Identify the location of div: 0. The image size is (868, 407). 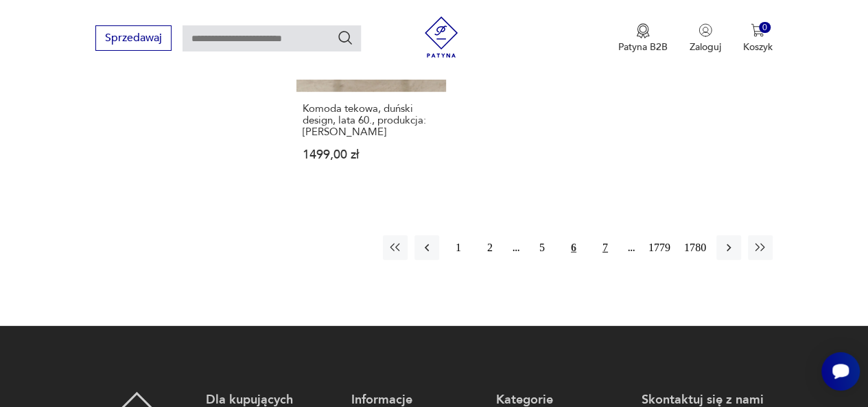
(765, 28).